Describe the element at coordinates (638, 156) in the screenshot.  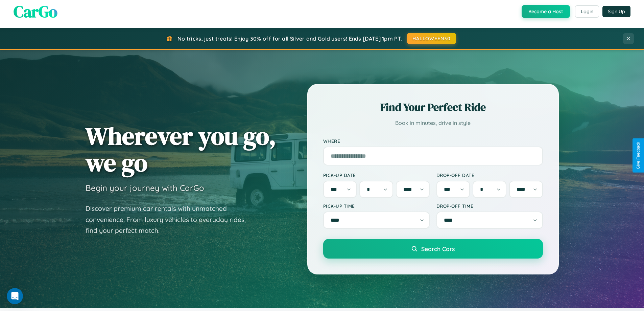
I see `div: Give Feedback` at that location.